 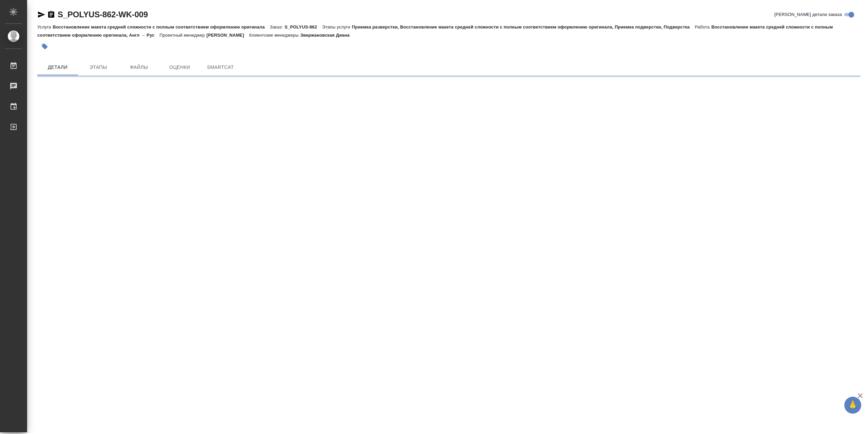 What do you see at coordinates (274, 35) in the screenshot?
I see `p: Клиентские менеджеры` at bounding box center [274, 35].